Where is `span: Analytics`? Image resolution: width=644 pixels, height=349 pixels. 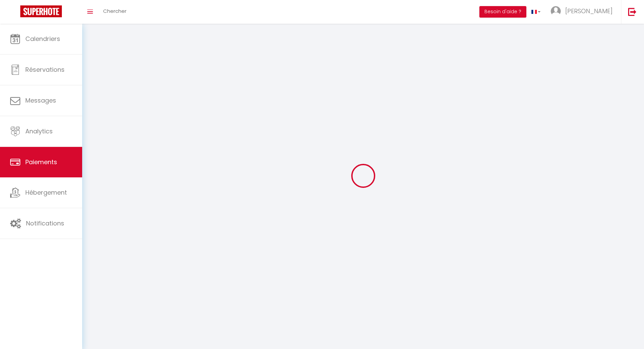 span: Analytics is located at coordinates (39, 131).